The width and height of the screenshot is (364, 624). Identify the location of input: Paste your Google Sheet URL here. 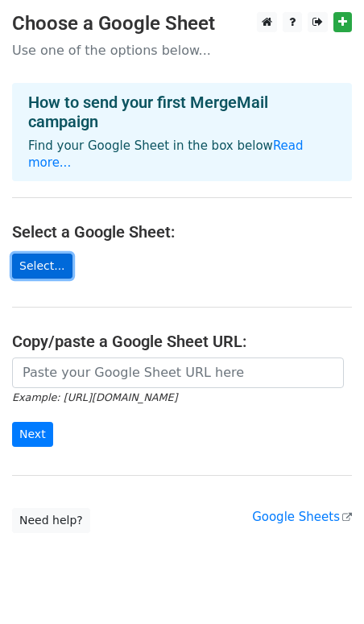
(178, 373).